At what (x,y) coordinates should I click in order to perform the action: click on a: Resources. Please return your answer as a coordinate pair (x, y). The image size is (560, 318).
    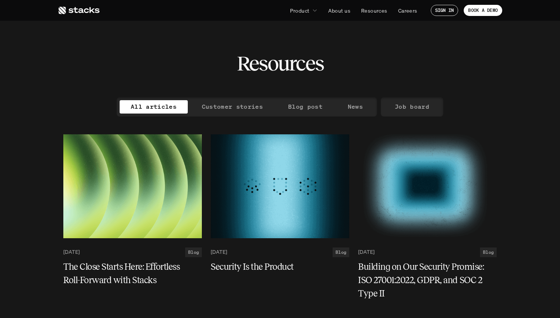
    Looking at the image, I should click on (374, 10).